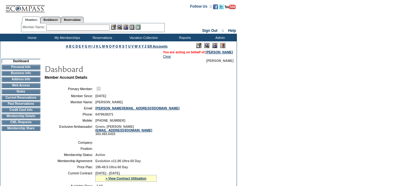 Image resolution: width=413 pixels, height=186 pixels. What do you see at coordinates (232, 31) in the screenshot?
I see `a: Help` at bounding box center [232, 31].